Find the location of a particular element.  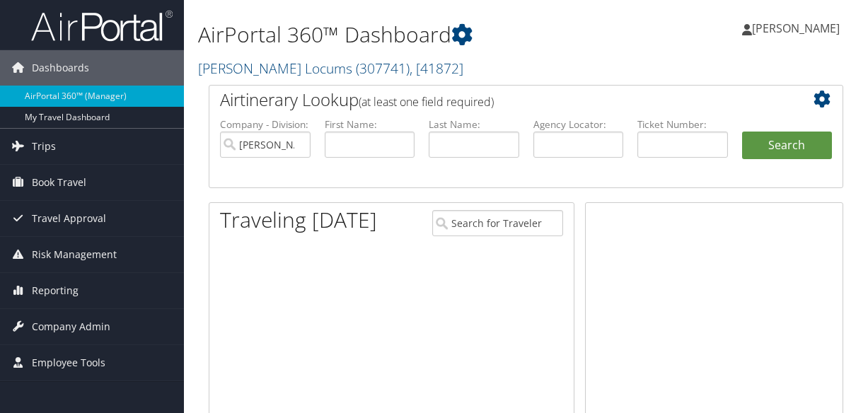

label: Agency Locator: is located at coordinates (579, 124).